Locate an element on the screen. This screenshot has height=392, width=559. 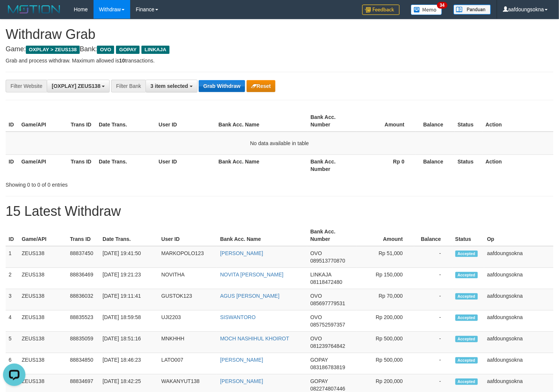
a: MOCH NASHIHUL KHOIROT is located at coordinates (255, 338).